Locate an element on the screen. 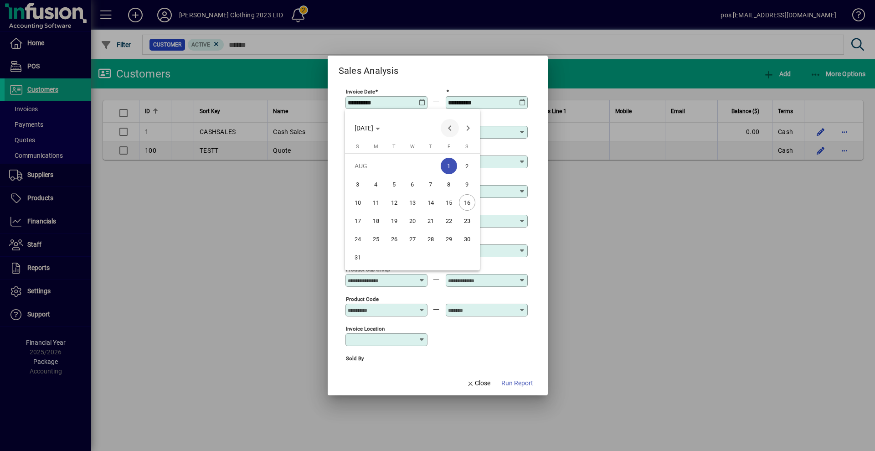 This screenshot has width=875, height=451. button: Sun Aug 24 2025 is located at coordinates (358, 239).